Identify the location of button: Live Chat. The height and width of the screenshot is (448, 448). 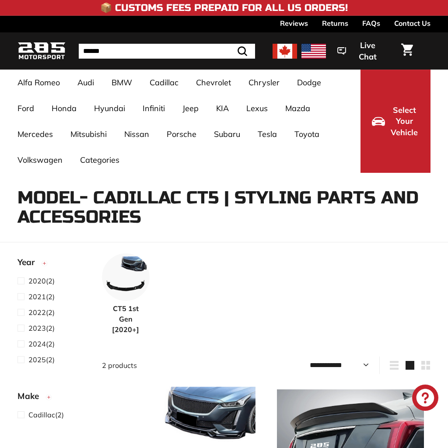
(361, 51).